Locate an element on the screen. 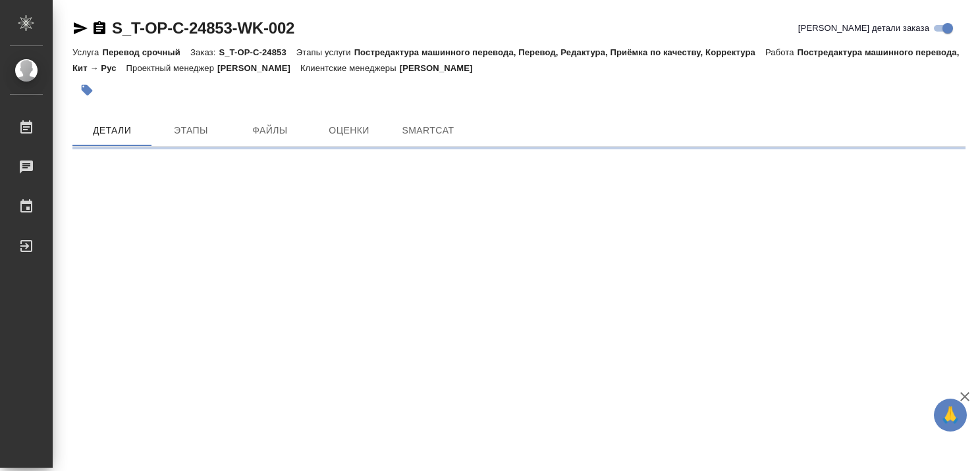 Image resolution: width=980 pixels, height=471 pixels. span: Оценки is located at coordinates (348, 131).